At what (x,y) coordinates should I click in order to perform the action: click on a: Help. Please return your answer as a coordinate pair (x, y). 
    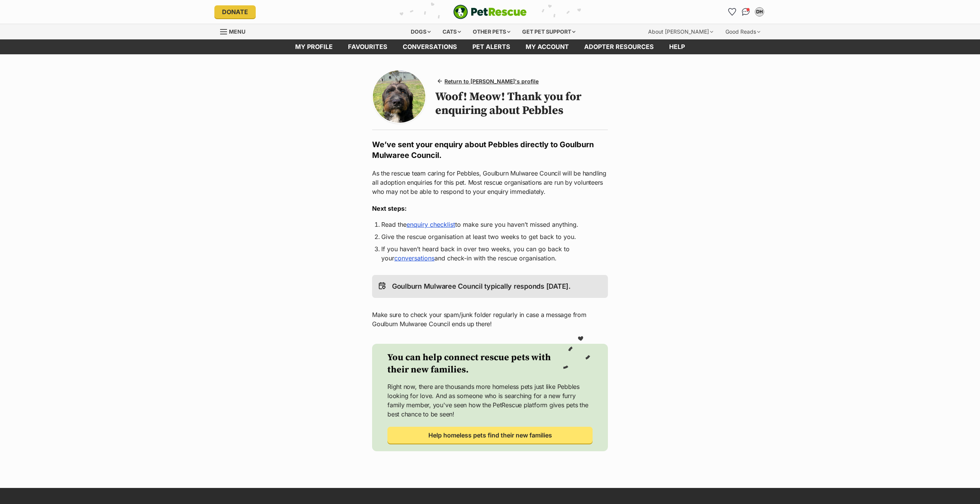
    Looking at the image, I should click on (677, 46).